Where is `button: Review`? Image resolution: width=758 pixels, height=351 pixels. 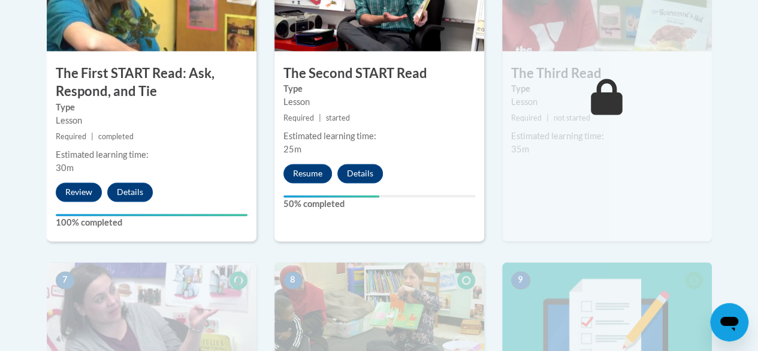
button: Review is located at coordinates (78, 192).